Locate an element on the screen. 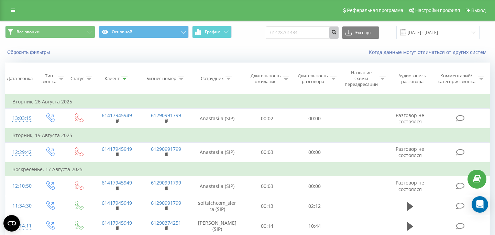 The image size is (495, 235). button: Экспорт is located at coordinates (361, 33).